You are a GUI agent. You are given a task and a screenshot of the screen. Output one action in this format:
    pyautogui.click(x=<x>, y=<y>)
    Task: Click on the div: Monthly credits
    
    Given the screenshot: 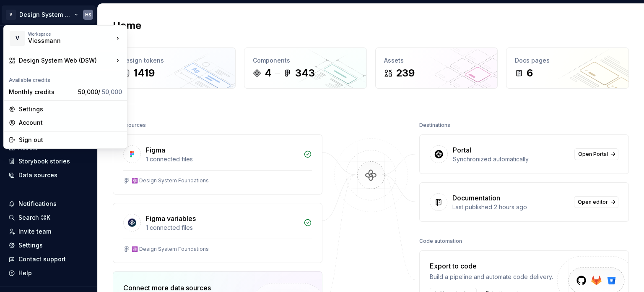 What is the action you would take?
    pyautogui.click(x=42, y=92)
    